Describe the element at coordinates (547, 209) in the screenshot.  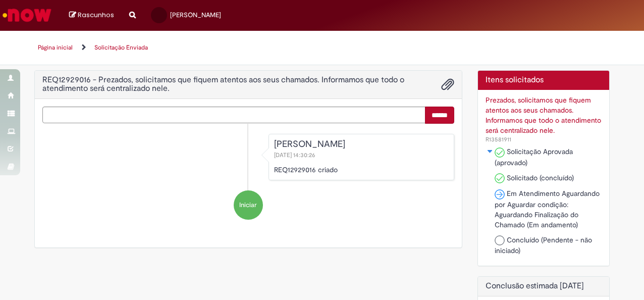
I see `span: Em Atendimento Aguardando por Aguardar condição: Aguardando Finalização do Chamado (Em andamento)` at that location.